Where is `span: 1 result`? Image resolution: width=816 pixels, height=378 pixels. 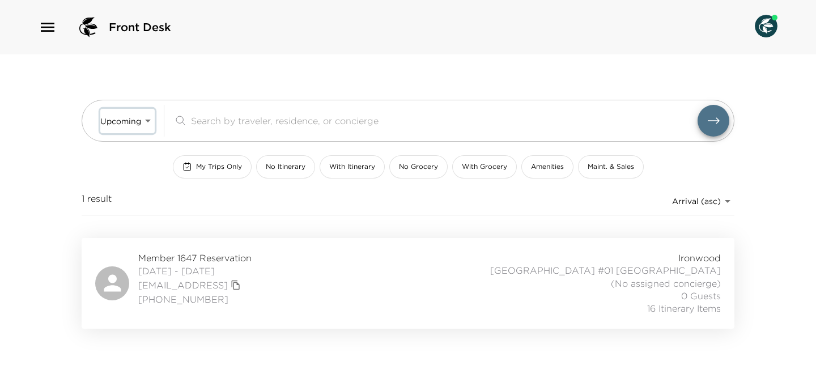
span: 1 result is located at coordinates (96, 201).